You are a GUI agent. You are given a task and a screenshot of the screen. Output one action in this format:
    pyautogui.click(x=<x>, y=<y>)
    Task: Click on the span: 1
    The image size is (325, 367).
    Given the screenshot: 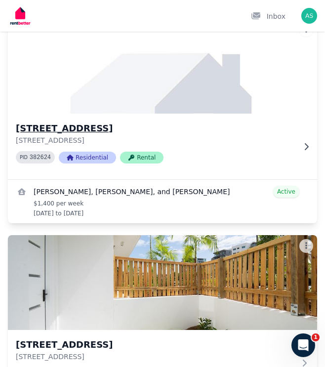 What is the action you would take?
    pyautogui.click(x=315, y=337)
    